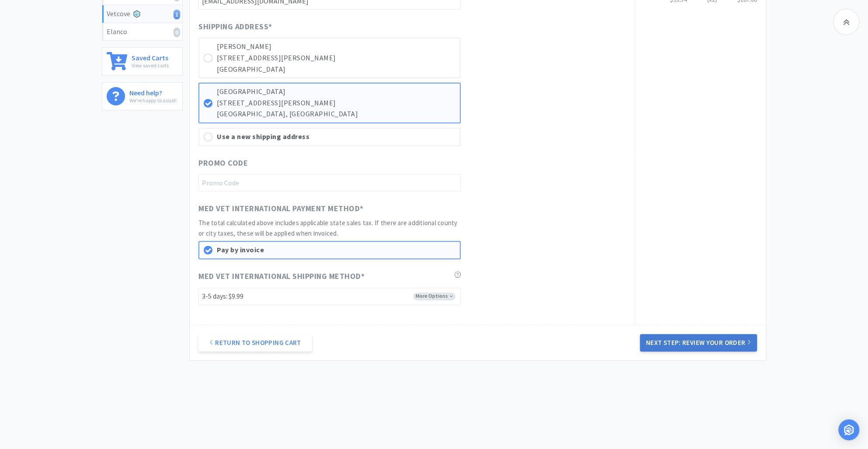 Image resolution: width=868 pixels, height=449 pixels. What do you see at coordinates (150, 57) in the screenshot?
I see `h6: Saved Carts` at bounding box center [150, 57].